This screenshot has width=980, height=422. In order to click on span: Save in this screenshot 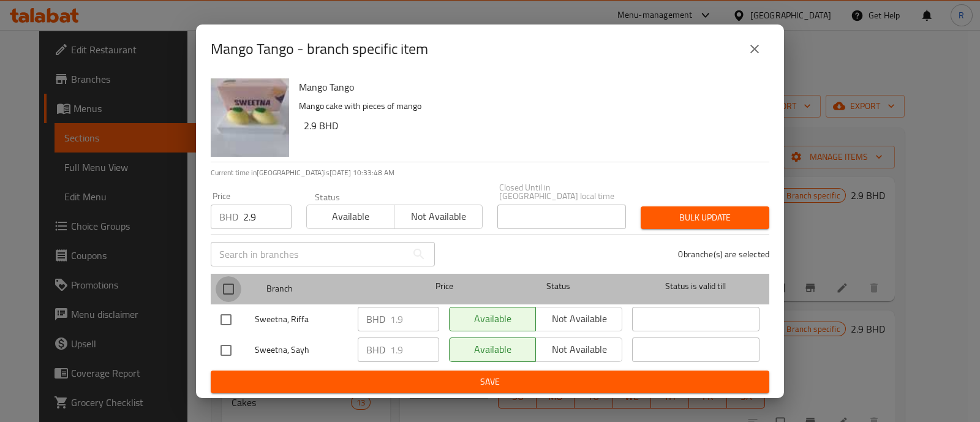, I will do `click(490, 381)`.